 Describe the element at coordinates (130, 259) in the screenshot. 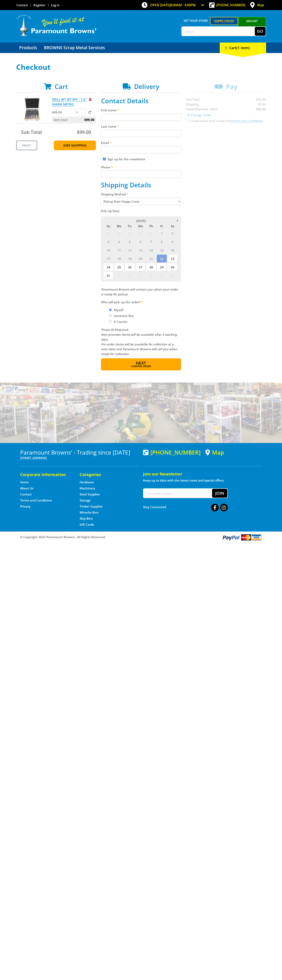

I see `span: 19` at that location.